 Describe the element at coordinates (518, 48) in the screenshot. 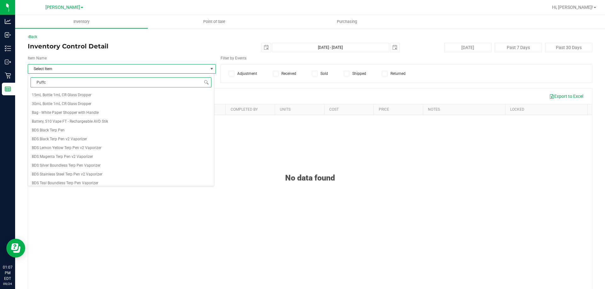

I see `button: Past 7 Days` at that location.